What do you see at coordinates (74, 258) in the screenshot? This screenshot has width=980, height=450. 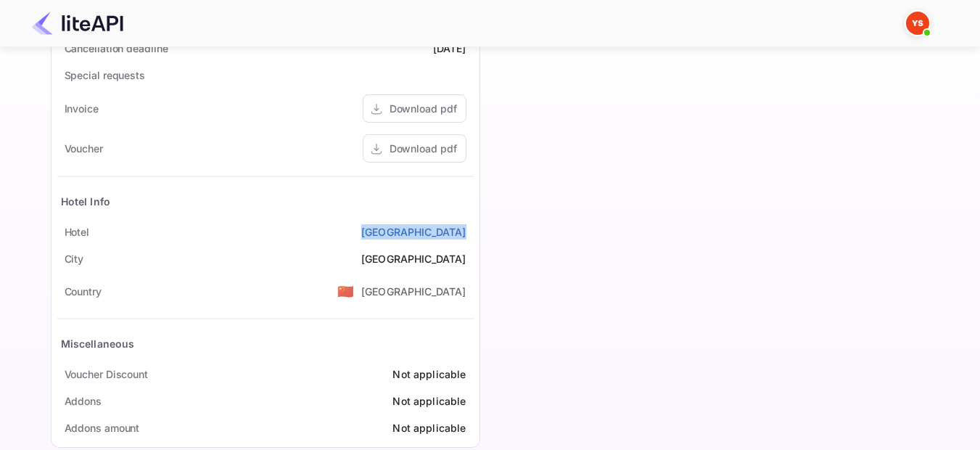 I see `div: City` at bounding box center [74, 258].